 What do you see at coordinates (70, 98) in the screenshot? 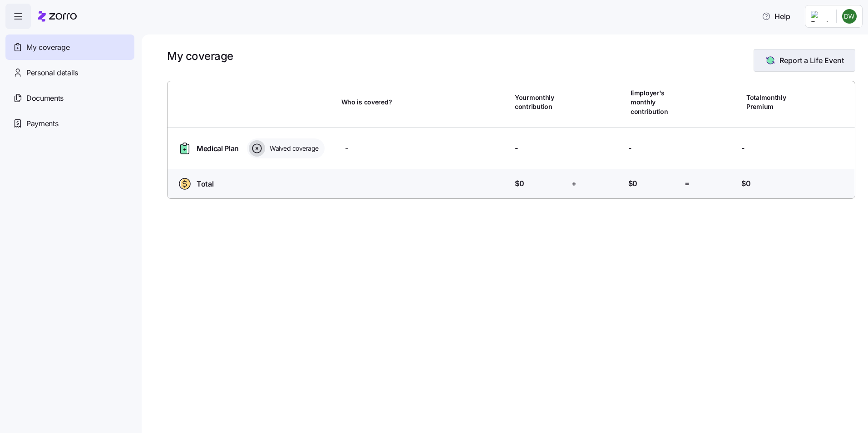
I see `a: Documents` at bounding box center [70, 98].